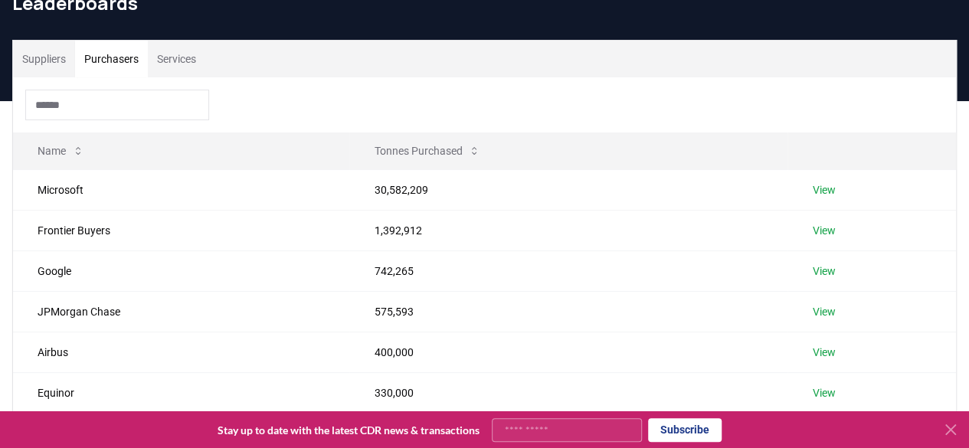 Image resolution: width=969 pixels, height=448 pixels. Describe the element at coordinates (568, 311) in the screenshot. I see `td: 575,593` at that location.